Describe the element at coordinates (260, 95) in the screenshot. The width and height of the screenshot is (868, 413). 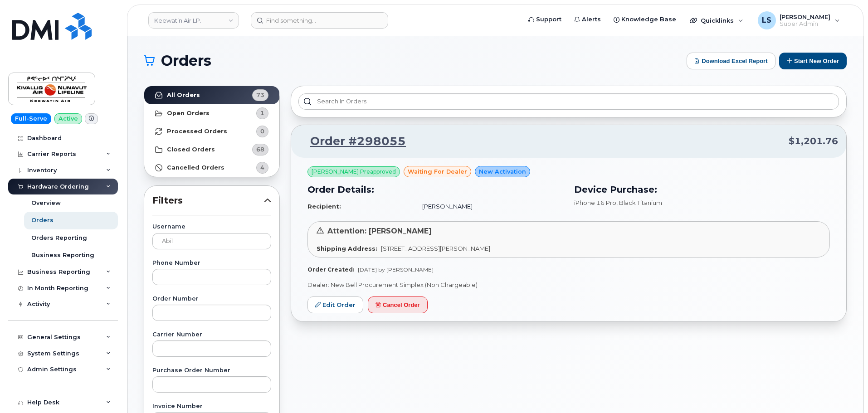
I see `span: 73` at that location.